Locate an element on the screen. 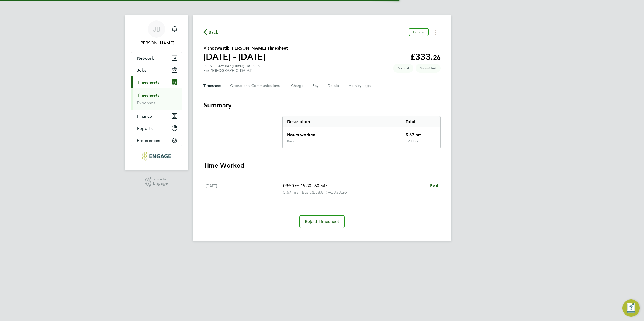 The width and height of the screenshot is (644, 321). div: Basic is located at coordinates (291, 141).